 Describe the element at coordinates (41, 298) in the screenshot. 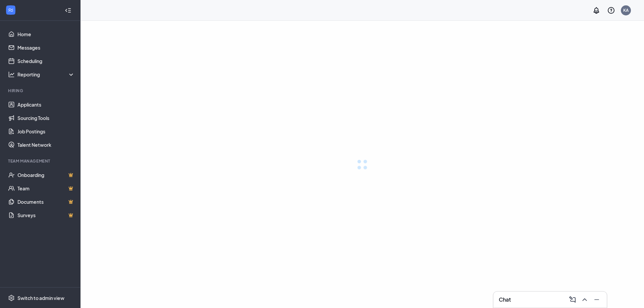

I see `div: Switch to admin view` at that location.